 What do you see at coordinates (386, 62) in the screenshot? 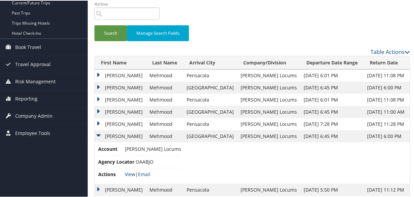
I see `th: Return Date: activate to sort column ascending` at bounding box center [386, 62].